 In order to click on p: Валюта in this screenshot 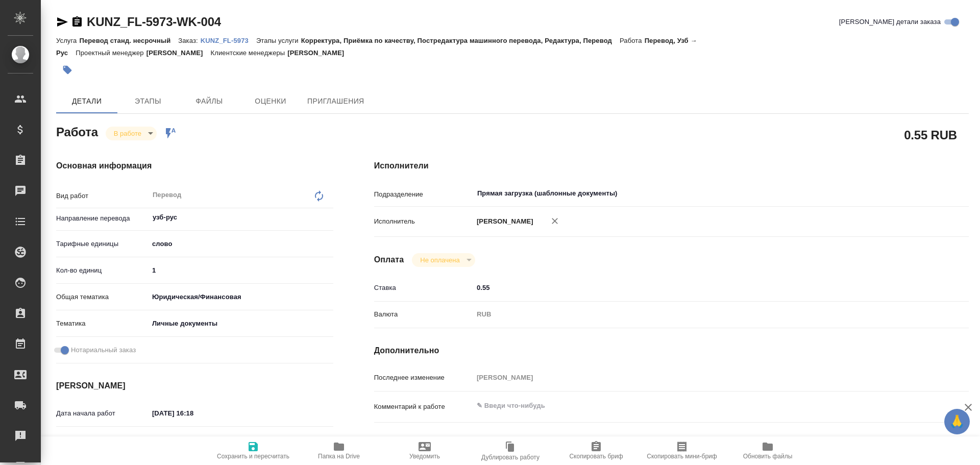, I will do `click(424, 314)`.